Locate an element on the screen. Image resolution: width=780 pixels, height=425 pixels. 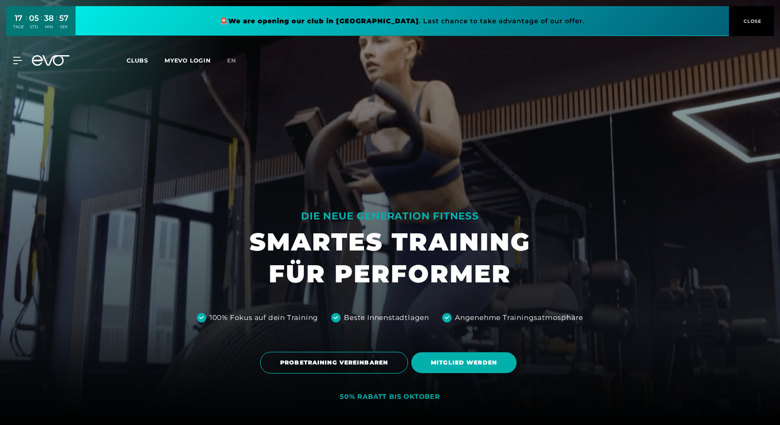
div: TAGE is located at coordinates (18, 27).